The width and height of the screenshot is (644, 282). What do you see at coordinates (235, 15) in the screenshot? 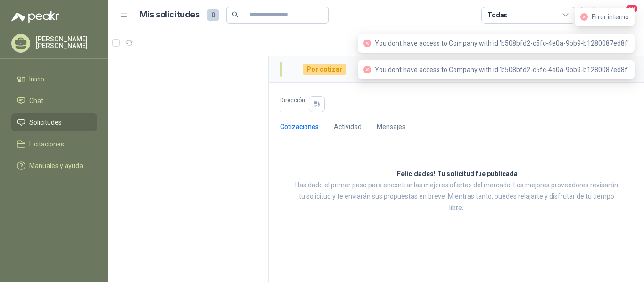
I see `span: search` at bounding box center [235, 15].